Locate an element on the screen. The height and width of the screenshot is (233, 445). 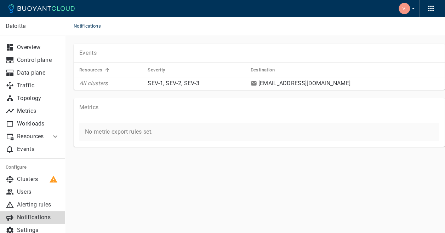
p: Traffic is located at coordinates (38, 86).